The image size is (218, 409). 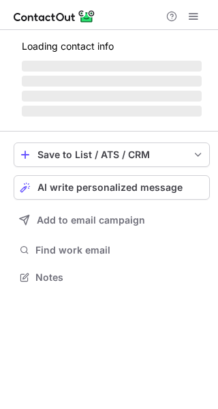 What do you see at coordinates (120, 277) in the screenshot?
I see `span: Notes` at bounding box center [120, 277].